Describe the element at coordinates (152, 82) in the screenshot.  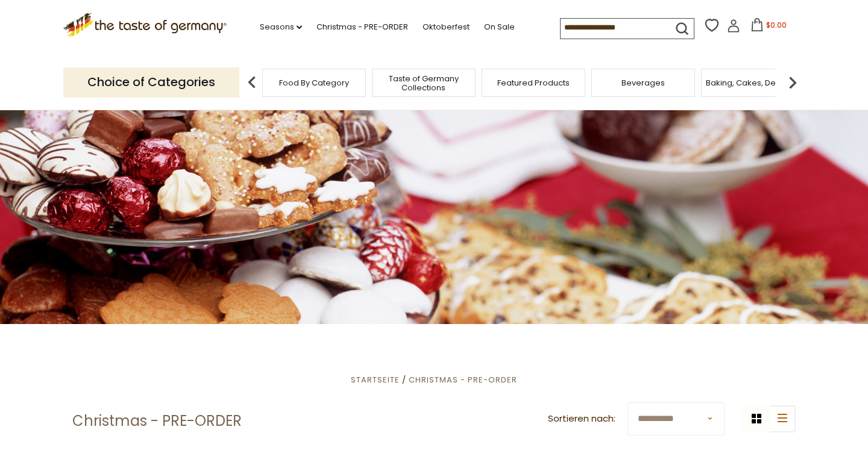
I see `p: Choice of Categories` at that location.